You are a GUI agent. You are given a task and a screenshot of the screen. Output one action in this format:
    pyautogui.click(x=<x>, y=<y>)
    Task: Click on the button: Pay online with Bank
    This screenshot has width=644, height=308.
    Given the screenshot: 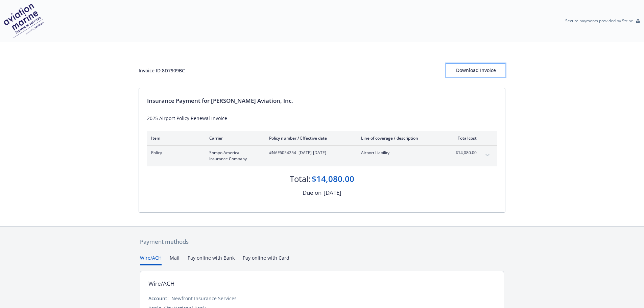 What is the action you would take?
    pyautogui.click(x=211, y=260)
    